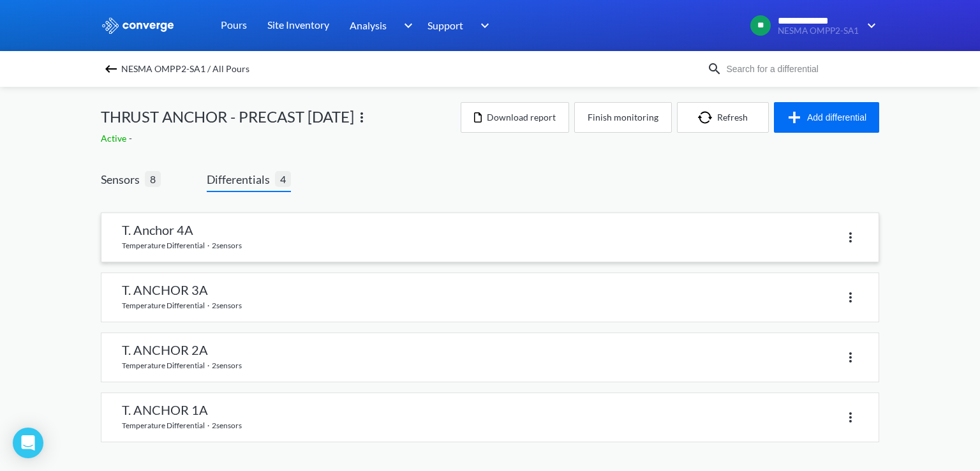 The height and width of the screenshot is (471, 980). I want to click on span: NESMA OMPP2-SA1, so click(818, 30).